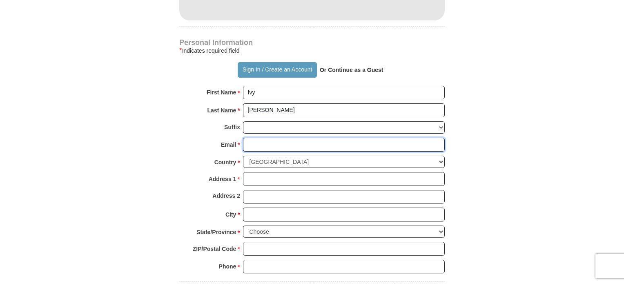 The height and width of the screenshot is (284, 624). What do you see at coordinates (222, 110) in the screenshot?
I see `strong: Last Name` at bounding box center [222, 110].